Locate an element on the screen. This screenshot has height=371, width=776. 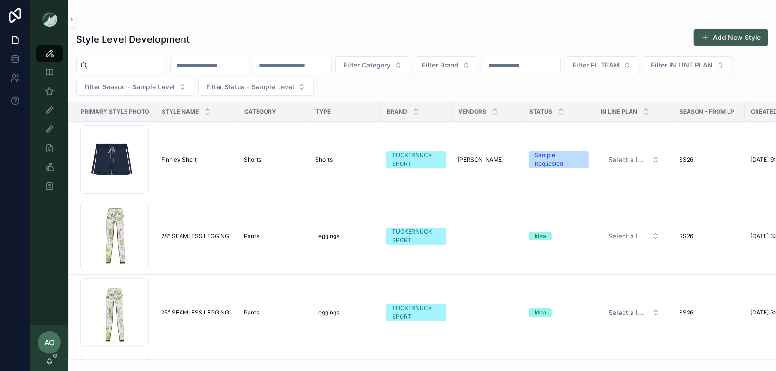
a: 25" SEAMLESS LEGGING is located at coordinates (197, 313).